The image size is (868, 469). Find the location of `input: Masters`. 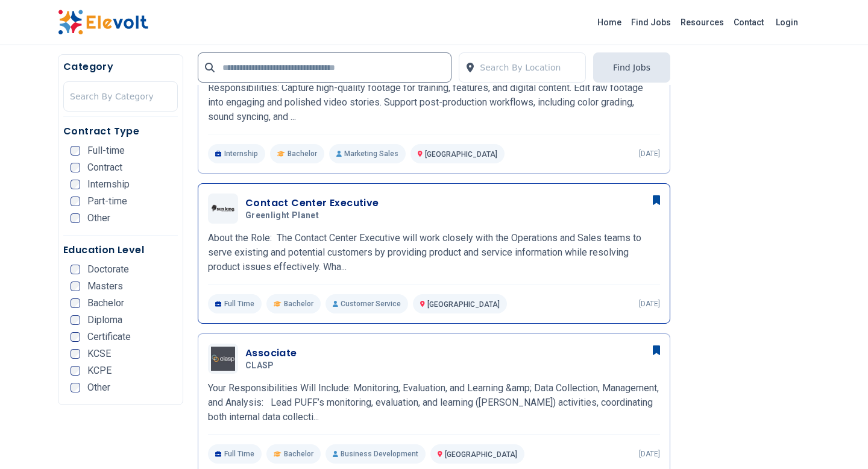

input: Masters is located at coordinates (75, 286).